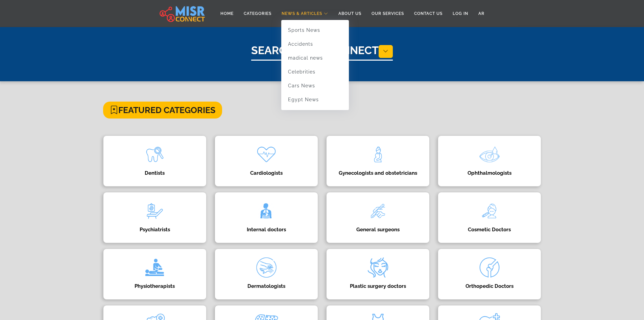  Describe the element at coordinates (182, 14) in the screenshot. I see `img: main.misr_connect` at that location.